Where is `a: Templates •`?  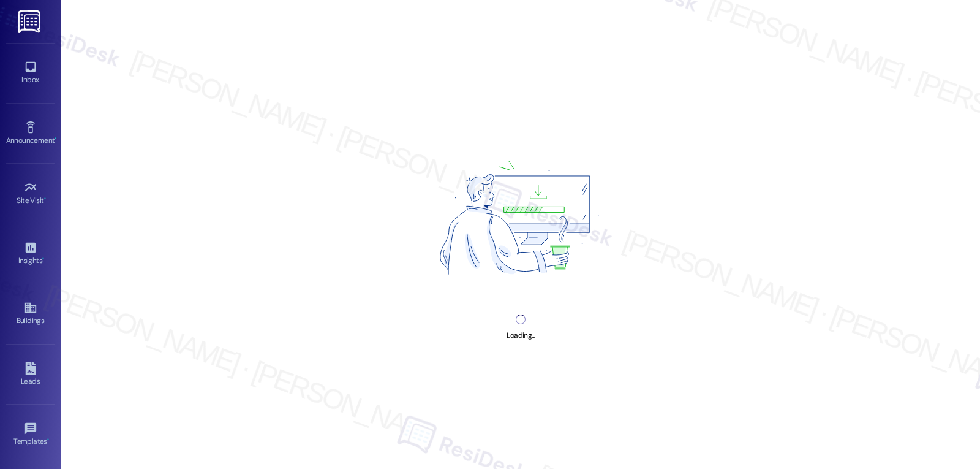
a: Templates • is located at coordinates (30, 435).